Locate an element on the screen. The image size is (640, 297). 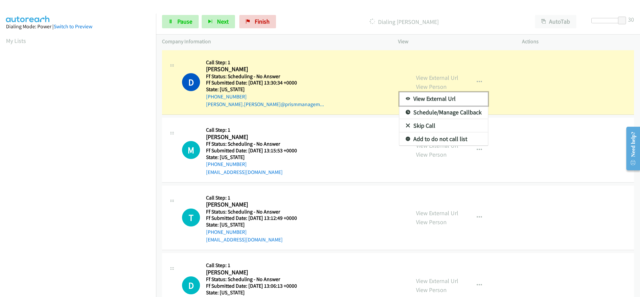
div: Need help? is located at coordinates (12, 22).